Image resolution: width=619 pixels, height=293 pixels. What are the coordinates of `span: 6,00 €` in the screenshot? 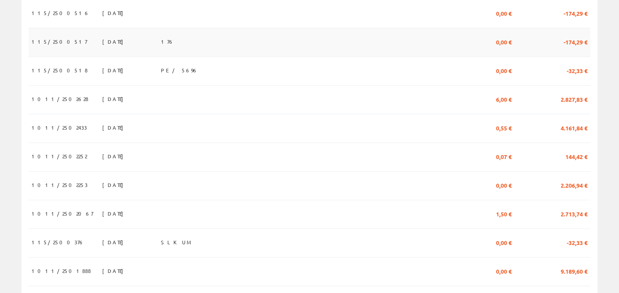 It's located at (504, 99).